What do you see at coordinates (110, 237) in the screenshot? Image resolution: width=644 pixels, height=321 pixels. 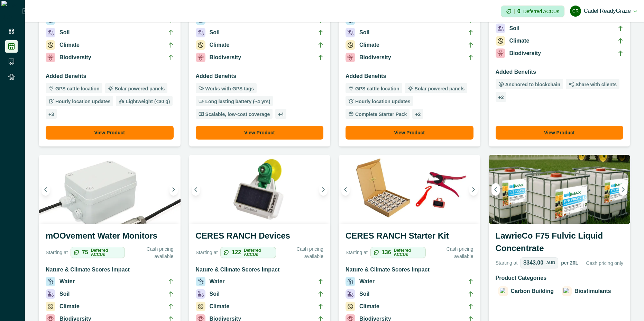 I see `h3: mOOvement Water Monitors` at bounding box center [110, 237].